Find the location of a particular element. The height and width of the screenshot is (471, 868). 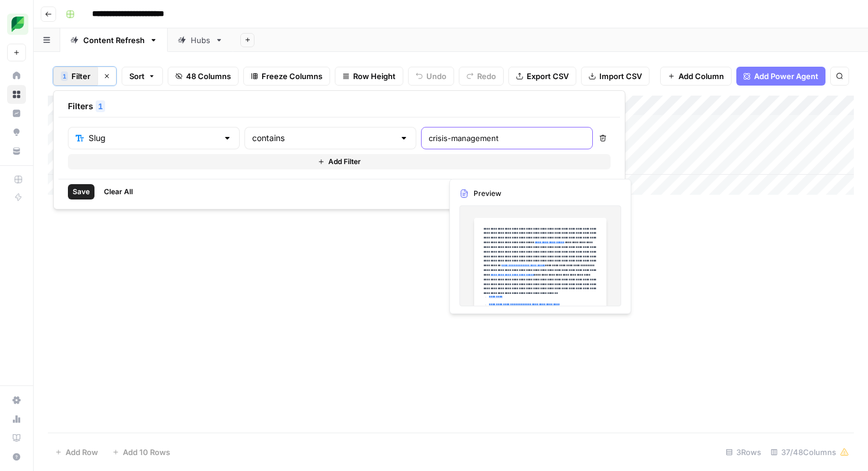

button: Clear All is located at coordinates (118, 192).